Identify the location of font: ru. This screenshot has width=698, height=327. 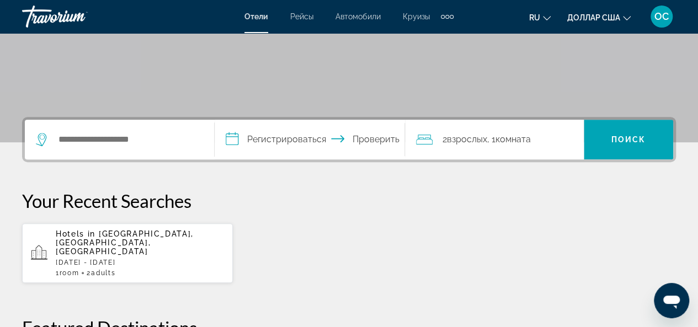
(535, 18).